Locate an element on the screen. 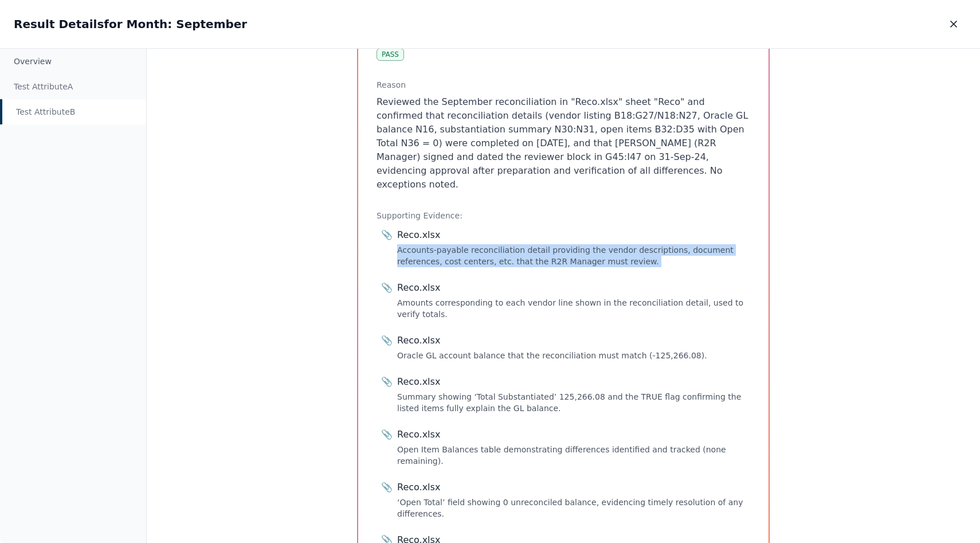 The width and height of the screenshot is (980, 543). div: Pass is located at coordinates (390, 54).